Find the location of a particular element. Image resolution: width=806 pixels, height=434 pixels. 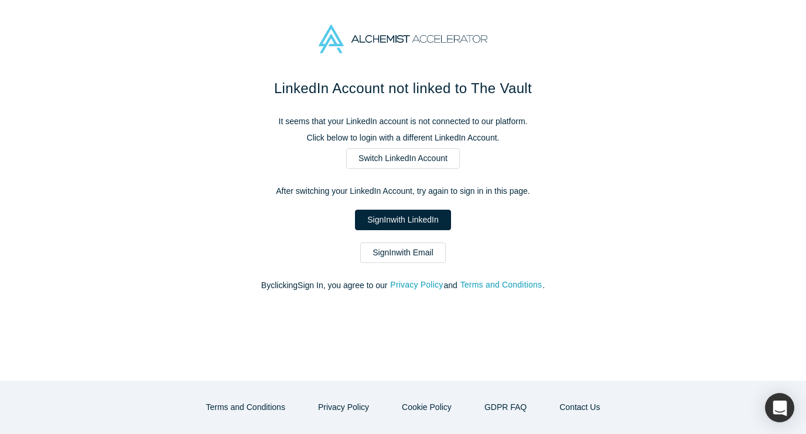

button: Contact Us is located at coordinates (579, 407).